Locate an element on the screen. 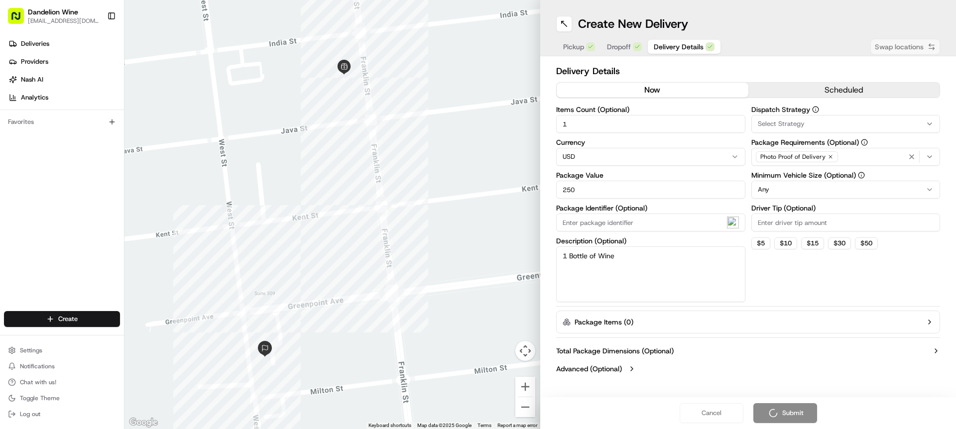  span: Dandelion Wine is located at coordinates (53, 12).